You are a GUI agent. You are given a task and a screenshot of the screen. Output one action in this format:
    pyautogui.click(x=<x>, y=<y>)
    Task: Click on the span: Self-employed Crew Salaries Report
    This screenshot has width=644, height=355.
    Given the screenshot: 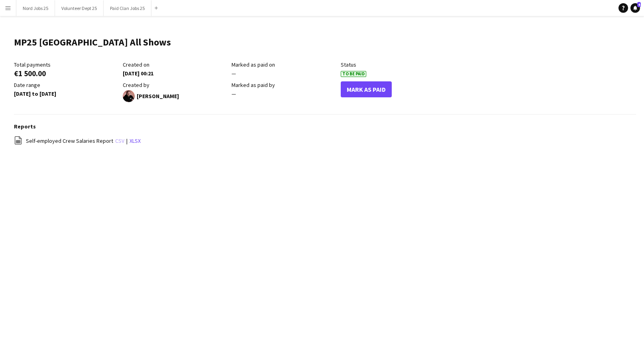 What is the action you would take?
    pyautogui.click(x=70, y=141)
    